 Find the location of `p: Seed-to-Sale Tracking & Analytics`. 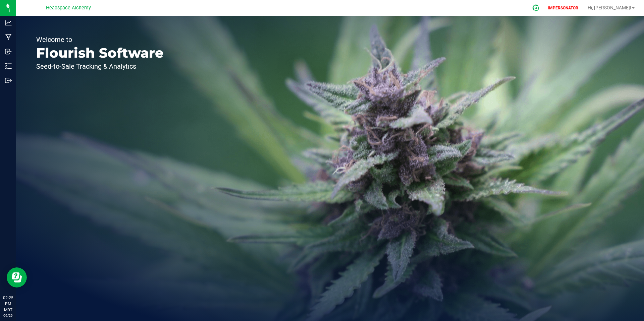

p: Seed-to-Sale Tracking & Analytics is located at coordinates (100, 67).